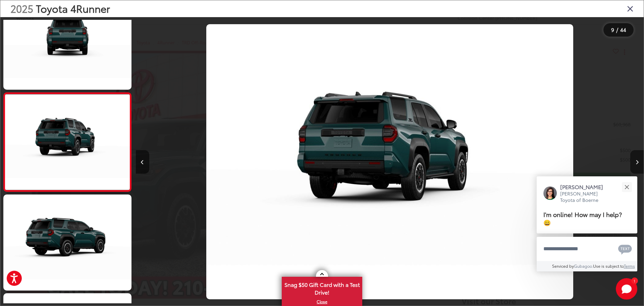 Image resolution: width=644 pixels, height=306 pixels. Describe the element at coordinates (630, 8) in the screenshot. I see `i: Close gallery` at that location.